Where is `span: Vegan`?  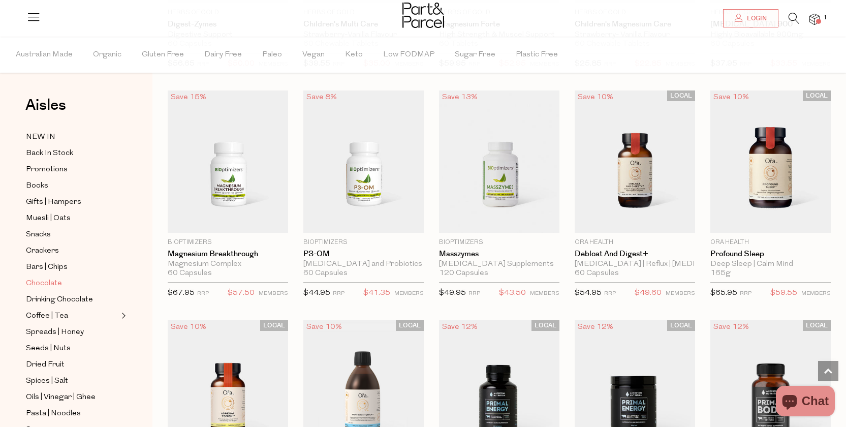
span: Vegan is located at coordinates (314, 55).